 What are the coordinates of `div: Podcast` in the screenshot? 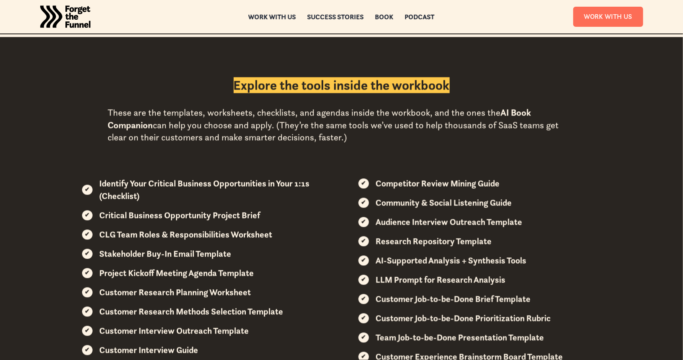 It's located at (420, 17).